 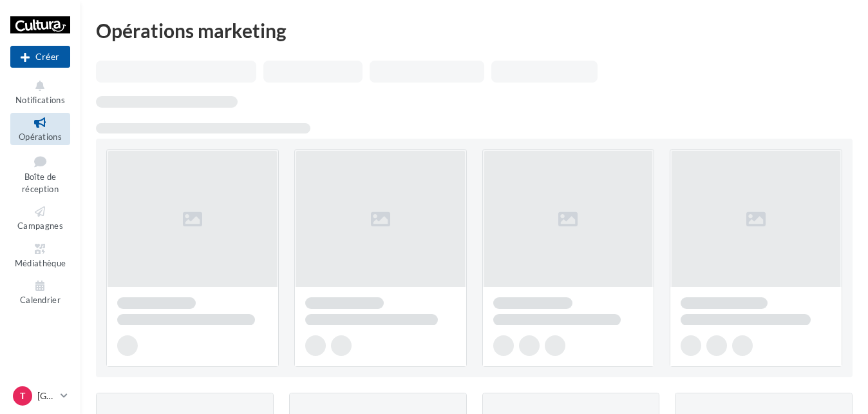 What do you see at coordinates (40, 128) in the screenshot?
I see `a: Opérations` at bounding box center [40, 128].